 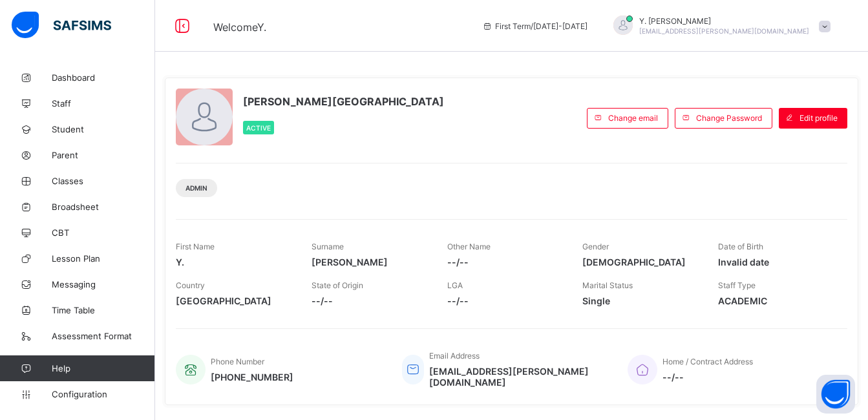 I want to click on span: LGA, so click(x=455, y=285).